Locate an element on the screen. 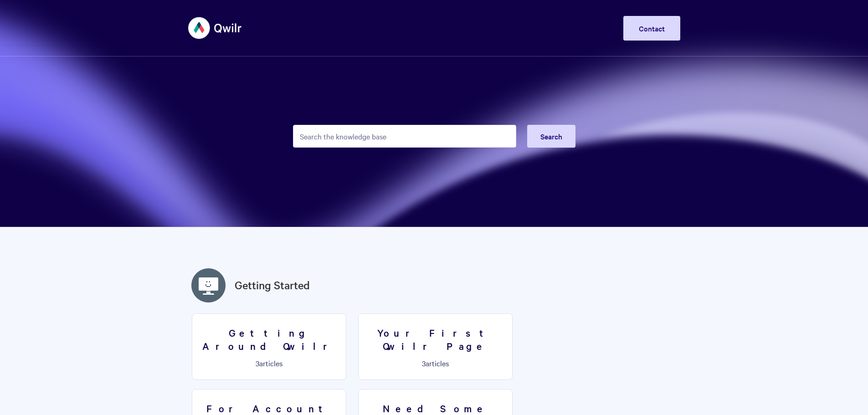  a: Contact is located at coordinates (652, 29).